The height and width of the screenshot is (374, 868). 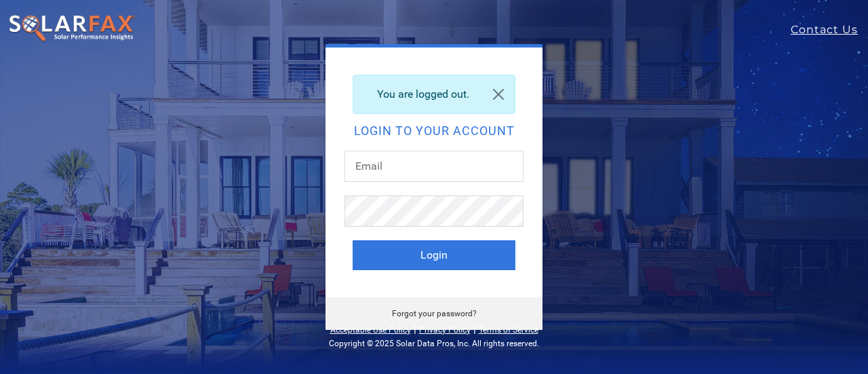 I want to click on a: Close, so click(x=498, y=94).